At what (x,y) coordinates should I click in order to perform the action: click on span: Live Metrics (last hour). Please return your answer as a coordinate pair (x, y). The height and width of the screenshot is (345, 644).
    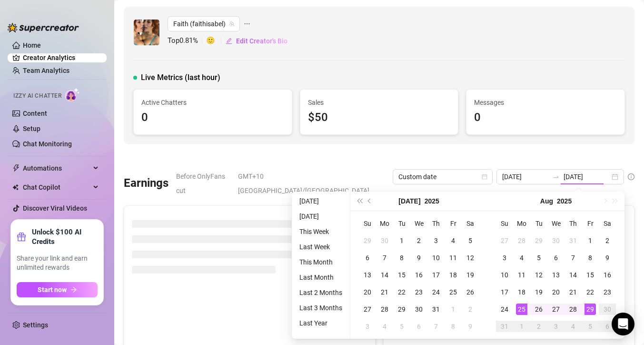
    Looking at the image, I should click on (181, 78).